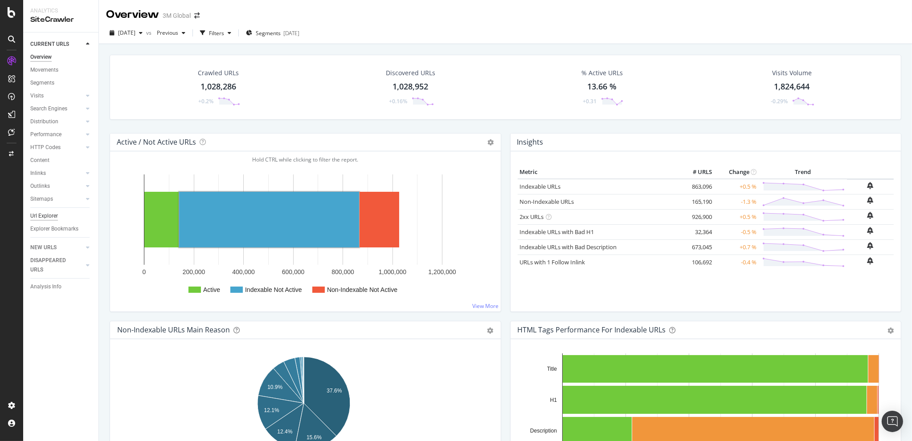  Describe the element at coordinates (212, 290) in the screenshot. I see `text: Active` at that location.